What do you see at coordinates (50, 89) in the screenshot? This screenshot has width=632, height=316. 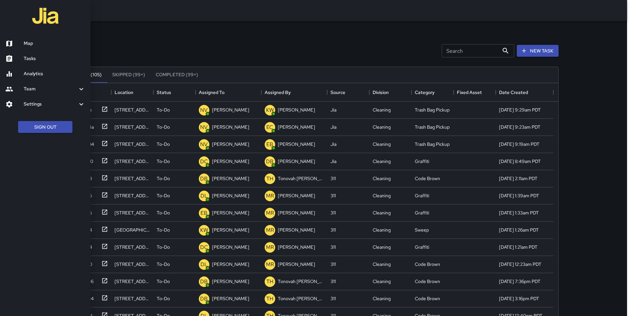 I see `h6: Team` at bounding box center [50, 89].